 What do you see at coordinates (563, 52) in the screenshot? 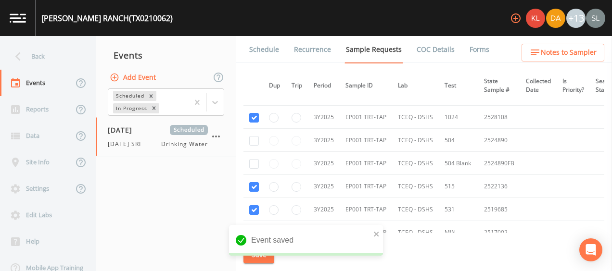
I see `button: Notes to Sampler` at bounding box center [563, 52].